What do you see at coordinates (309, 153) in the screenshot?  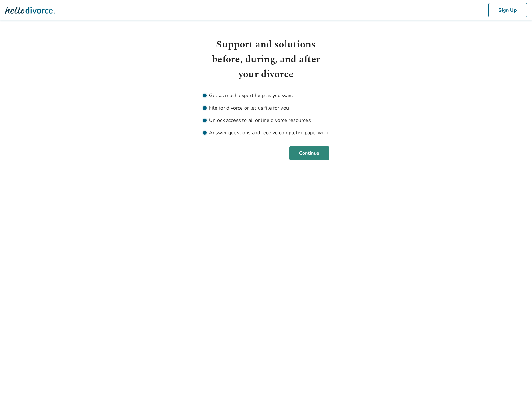 I see `button: Continue` at bounding box center [309, 153].